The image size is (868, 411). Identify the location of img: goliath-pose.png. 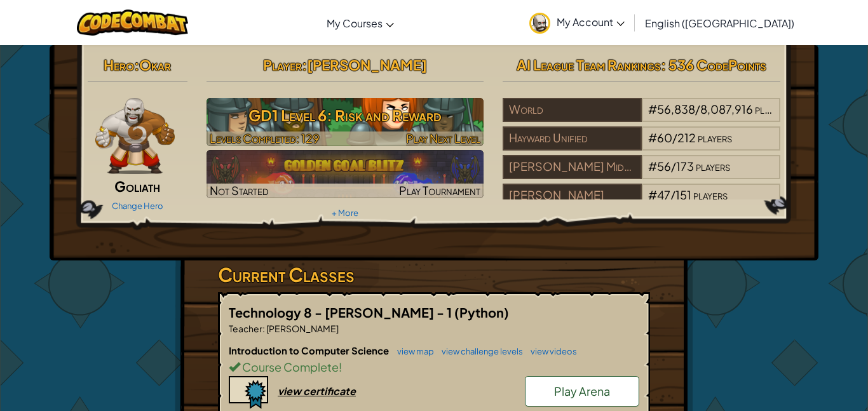
(135, 136).